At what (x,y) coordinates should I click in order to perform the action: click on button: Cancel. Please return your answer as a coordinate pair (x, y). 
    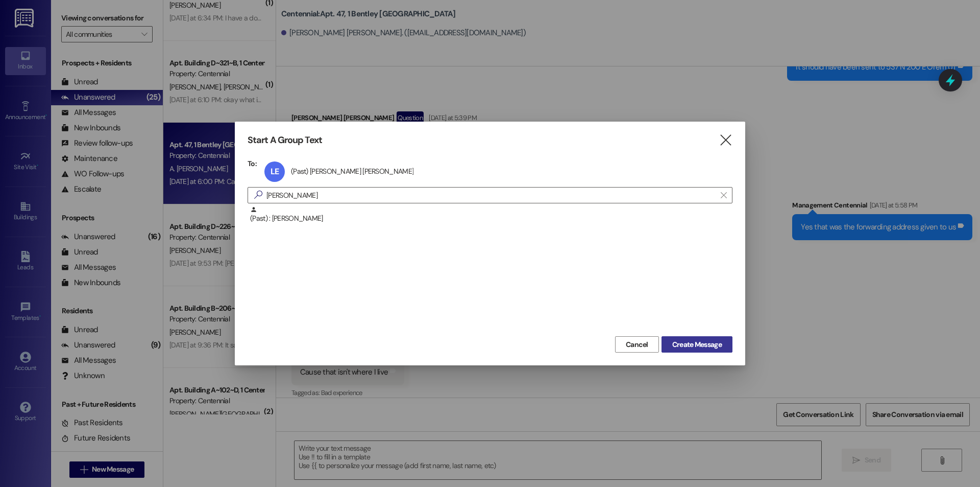
    Looking at the image, I should click on (637, 344).